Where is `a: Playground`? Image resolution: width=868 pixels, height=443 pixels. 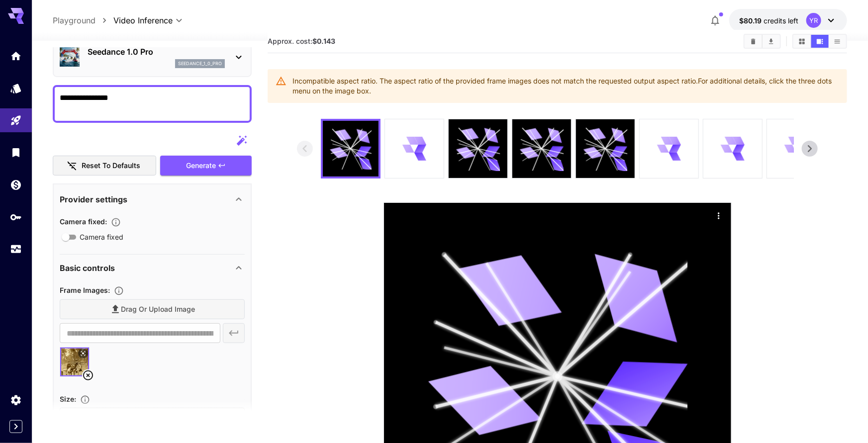
a: Playground is located at coordinates (74, 20).